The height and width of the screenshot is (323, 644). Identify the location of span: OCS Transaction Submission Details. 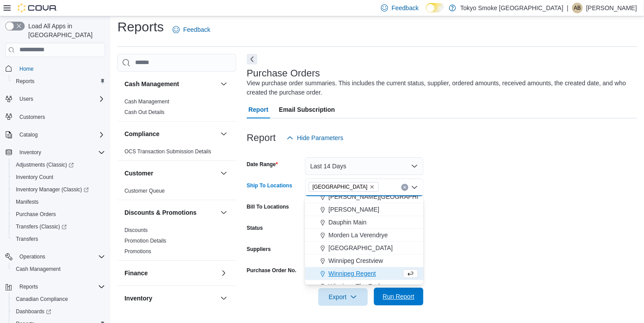
(167, 151).